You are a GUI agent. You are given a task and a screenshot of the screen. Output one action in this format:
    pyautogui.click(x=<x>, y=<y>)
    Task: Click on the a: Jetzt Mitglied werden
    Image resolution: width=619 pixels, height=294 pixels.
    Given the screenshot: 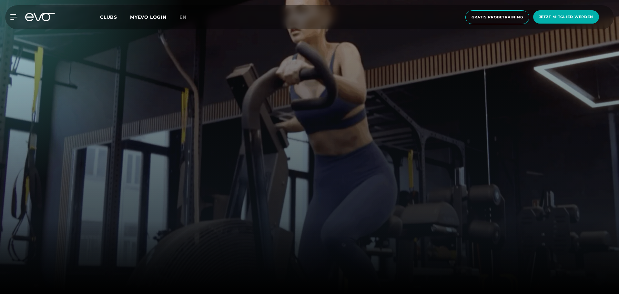 What is the action you would take?
    pyautogui.click(x=566, y=17)
    